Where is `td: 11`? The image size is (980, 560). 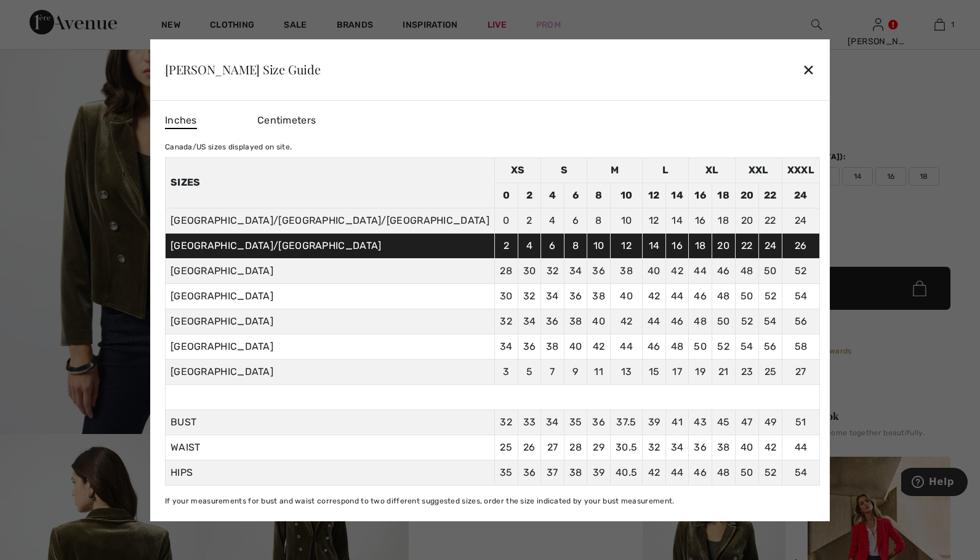
td: 11 is located at coordinates (599, 371).